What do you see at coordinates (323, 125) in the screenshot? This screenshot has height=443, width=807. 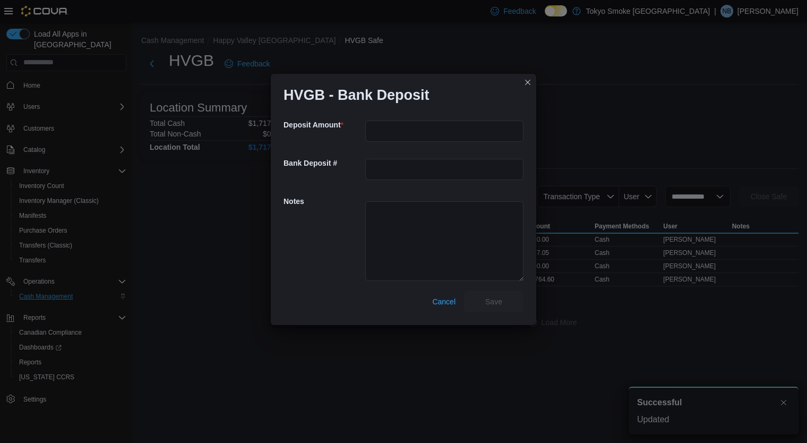 I see `h5: Deposit Amount` at bounding box center [323, 125].